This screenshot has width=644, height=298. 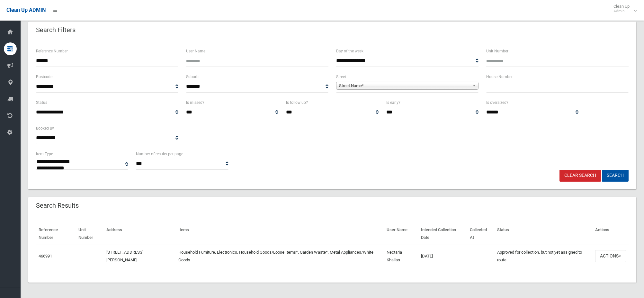 What do you see at coordinates (497, 51) in the screenshot?
I see `label: Unit Number` at bounding box center [497, 51].